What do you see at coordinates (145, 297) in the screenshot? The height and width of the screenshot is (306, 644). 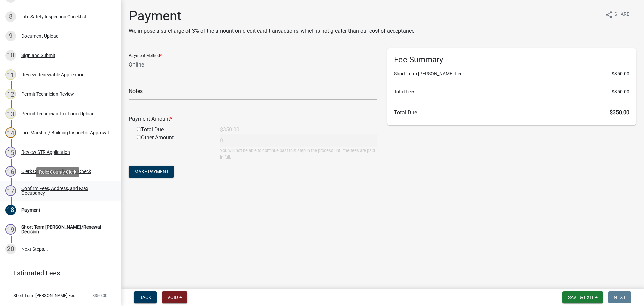 I see `button: Back` at bounding box center [145, 297].